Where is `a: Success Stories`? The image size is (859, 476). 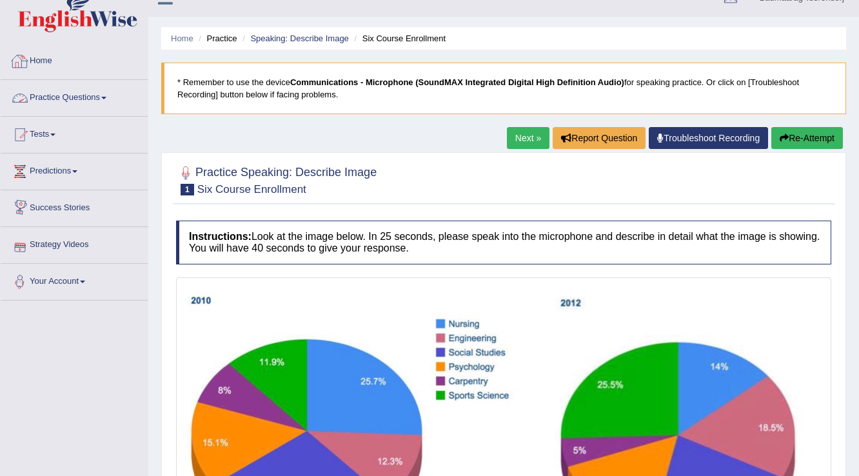
a: Success Stories is located at coordinates (74, 206).